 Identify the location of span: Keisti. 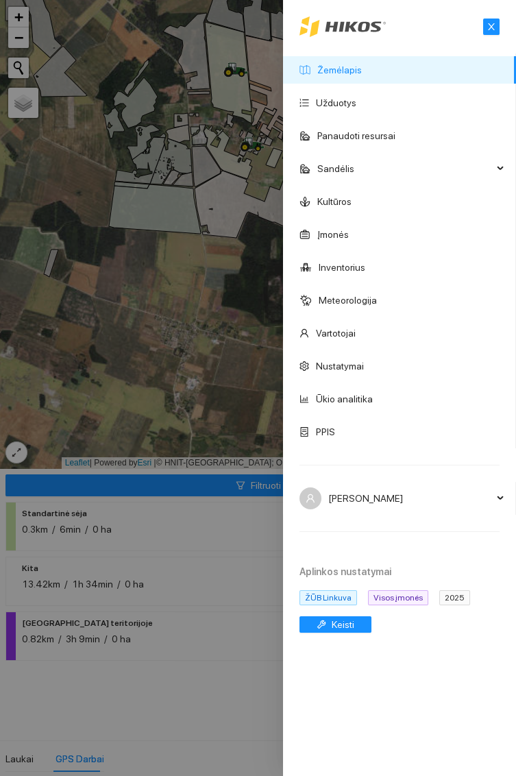
(343, 625).